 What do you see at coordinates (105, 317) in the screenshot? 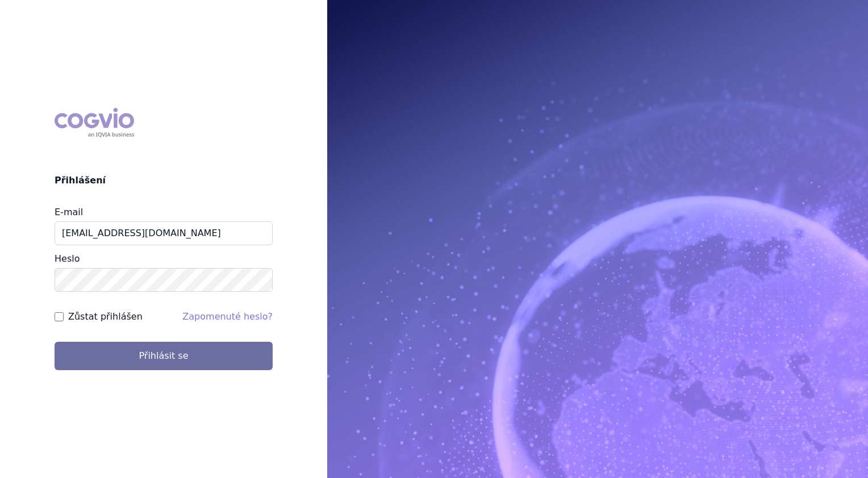
I see `label: Zůstat přihlášen` at bounding box center [105, 317].